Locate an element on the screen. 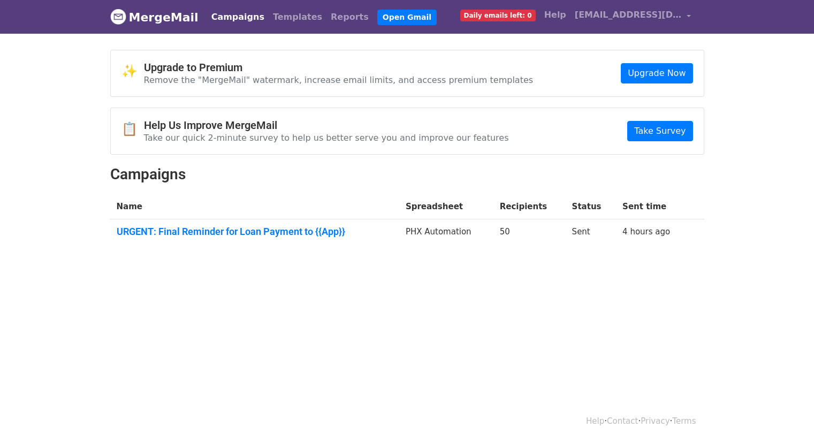  th: Name is located at coordinates (255, 207).